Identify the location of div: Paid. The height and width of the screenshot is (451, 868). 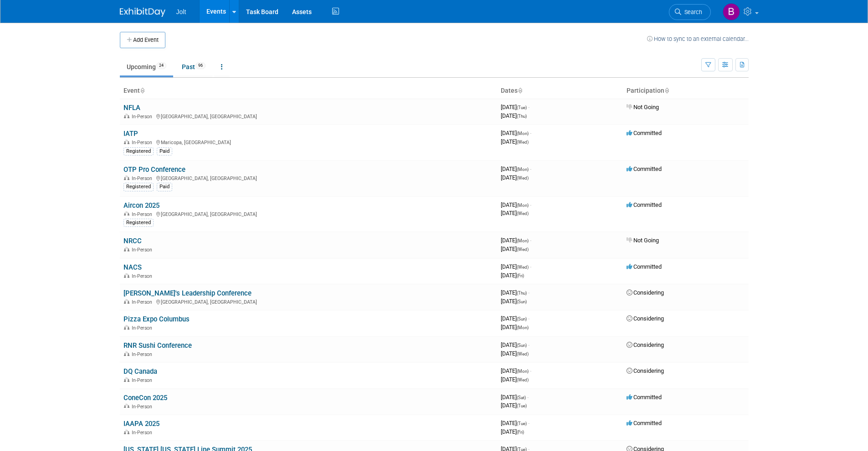
(164, 187).